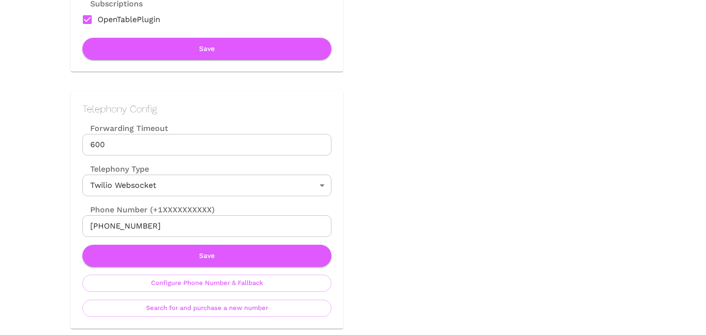  I want to click on h2: Telephony Config, so click(207, 109).